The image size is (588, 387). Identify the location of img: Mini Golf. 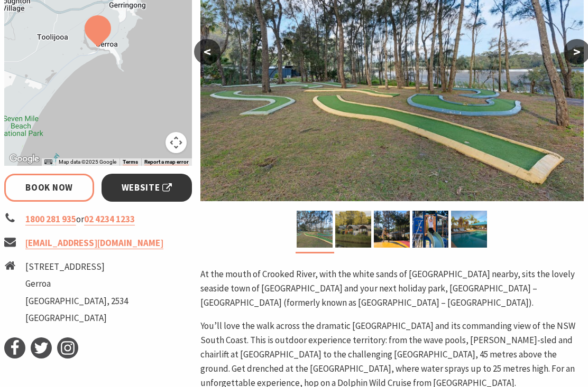
(314, 229).